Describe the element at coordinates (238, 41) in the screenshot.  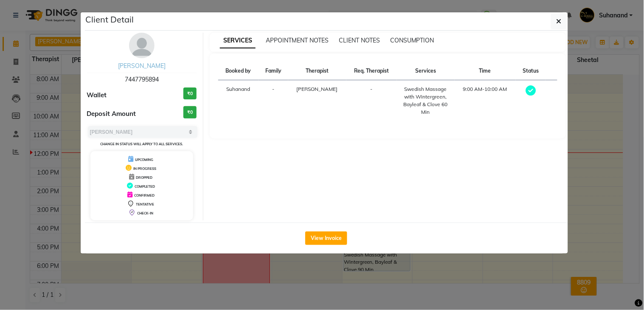
I see `span: SERVICES` at that location.